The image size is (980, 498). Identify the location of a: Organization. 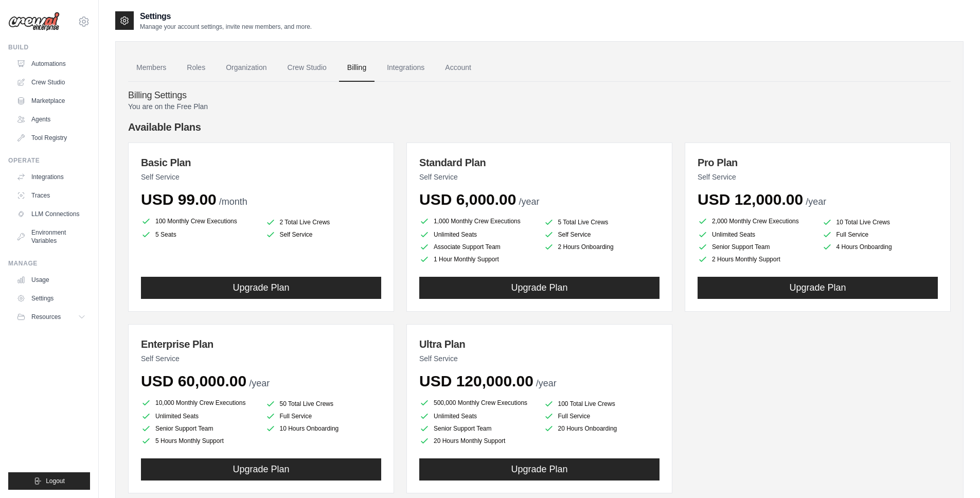
(246, 68).